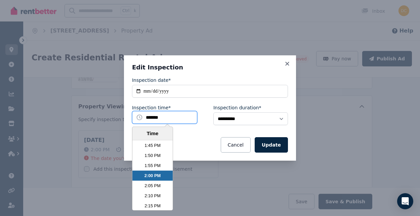 The image size is (420, 216). What do you see at coordinates (235, 145) in the screenshot?
I see `button: Cancel` at bounding box center [235, 145].